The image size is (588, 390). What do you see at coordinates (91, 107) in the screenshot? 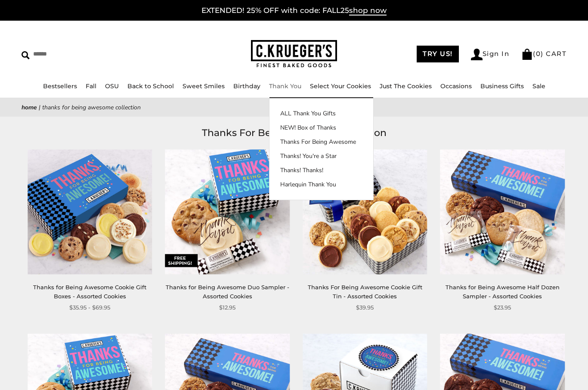
I see `span: Thanks For Being Awesome Collection` at bounding box center [91, 107].